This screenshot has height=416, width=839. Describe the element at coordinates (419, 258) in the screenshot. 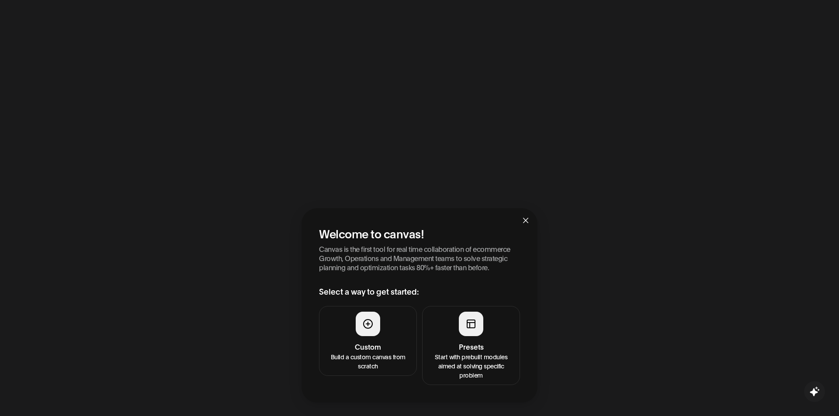

I see `p: Canvas is the first tool for real time collaboration of ecommerce Growth, Operations and Manageme...` at that location.